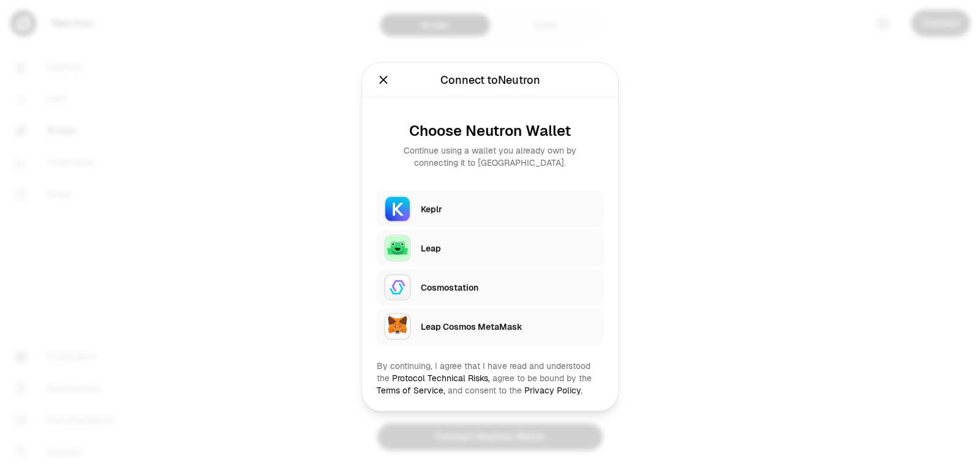 The height and width of the screenshot is (473, 980). Describe the element at coordinates (384, 79) in the screenshot. I see `button: Close` at that location.